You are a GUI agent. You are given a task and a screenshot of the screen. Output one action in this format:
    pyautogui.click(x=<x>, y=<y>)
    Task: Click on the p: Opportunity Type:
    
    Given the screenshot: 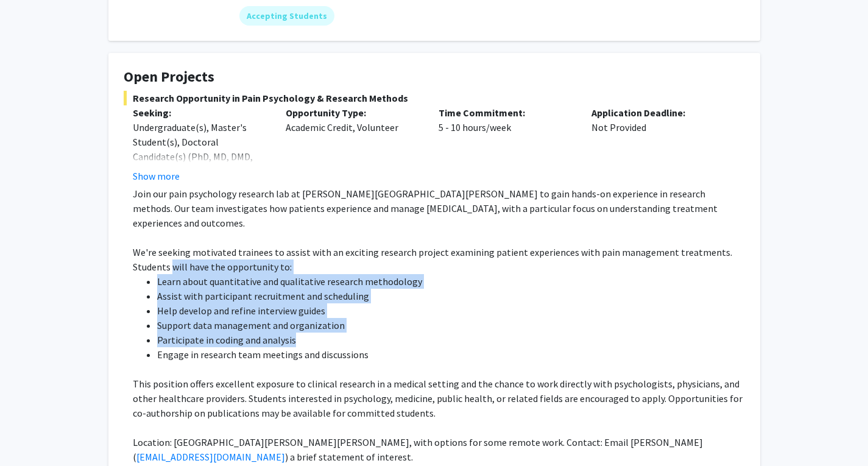 What is the action you would take?
    pyautogui.click(x=353, y=113)
    